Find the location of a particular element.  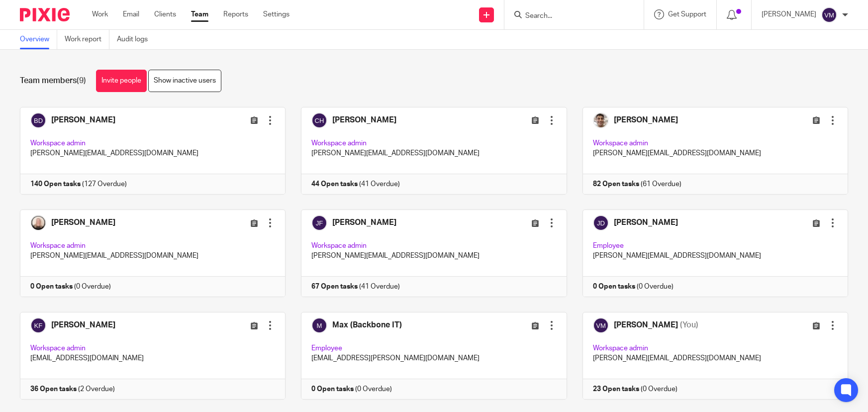

img: svg%3E is located at coordinates (829, 15).